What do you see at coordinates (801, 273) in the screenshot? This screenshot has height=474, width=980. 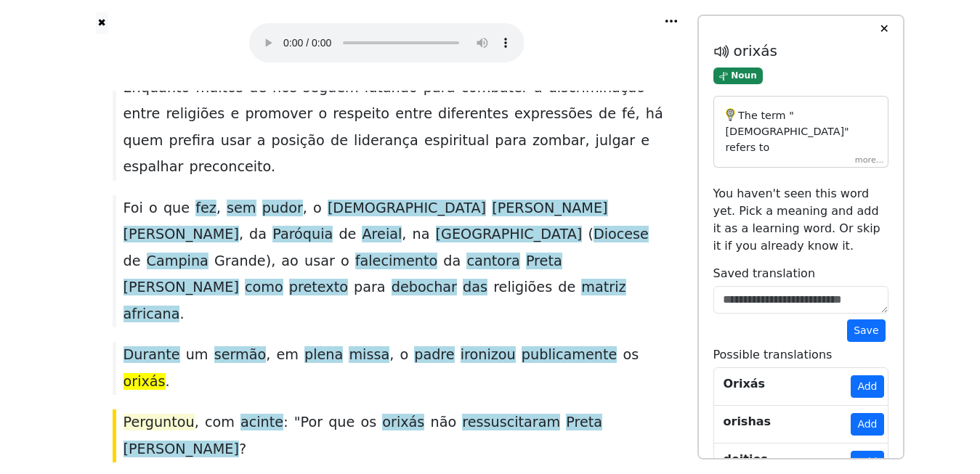 I see `h6: Saved translation` at bounding box center [801, 273].